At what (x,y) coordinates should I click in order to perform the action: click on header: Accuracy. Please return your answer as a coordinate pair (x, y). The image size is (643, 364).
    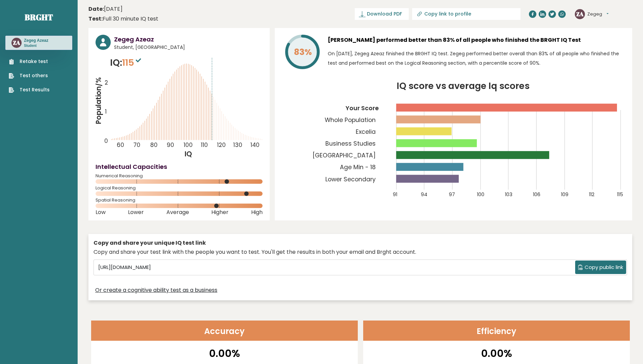
    Looking at the image, I should click on (225, 331).